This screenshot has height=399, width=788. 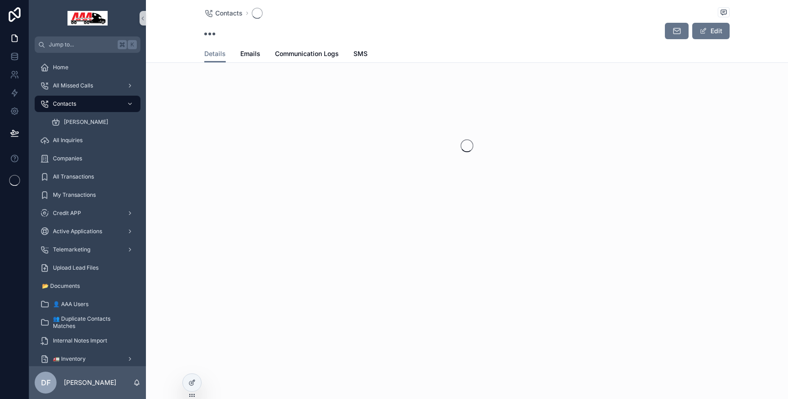 What do you see at coordinates (88, 67) in the screenshot?
I see `a: Home` at bounding box center [88, 67].